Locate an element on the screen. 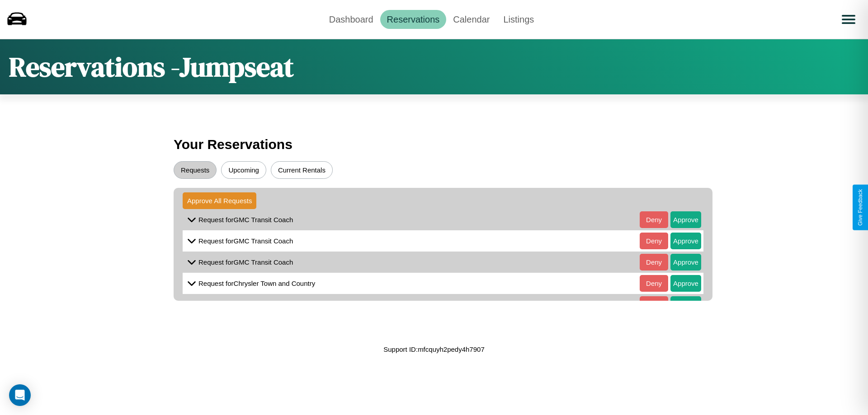 The image size is (868, 415). div: Give Feedback is located at coordinates (860, 207).